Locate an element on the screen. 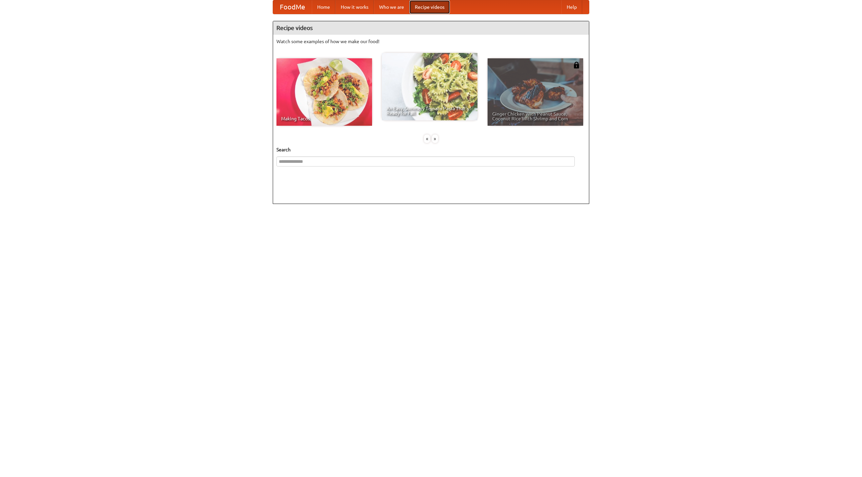  a: Who we are is located at coordinates (392, 7).